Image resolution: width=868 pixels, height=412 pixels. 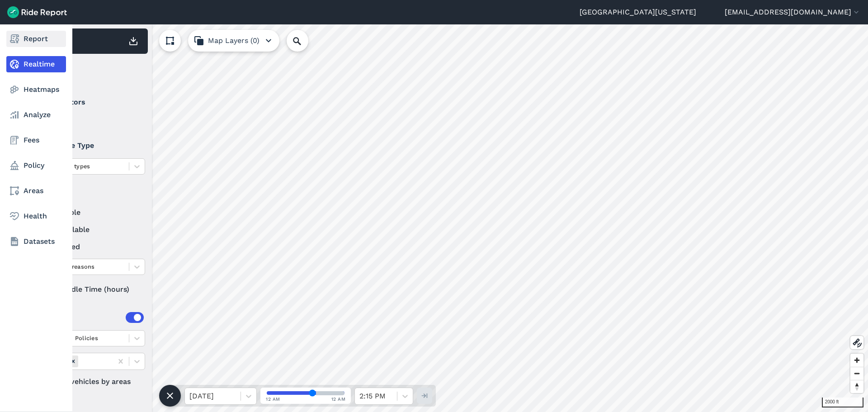 What do you see at coordinates (91, 120) in the screenshot?
I see `label: Veo` at bounding box center [91, 120].